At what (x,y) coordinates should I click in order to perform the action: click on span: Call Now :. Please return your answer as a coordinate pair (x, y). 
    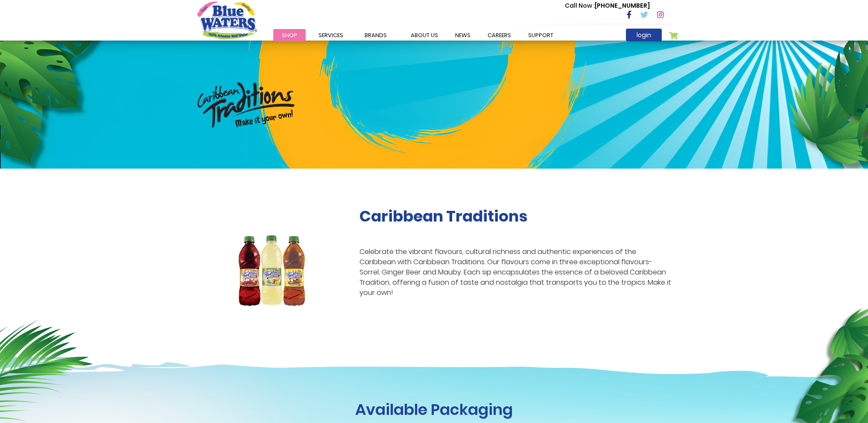
    Looking at the image, I should click on (580, 6).